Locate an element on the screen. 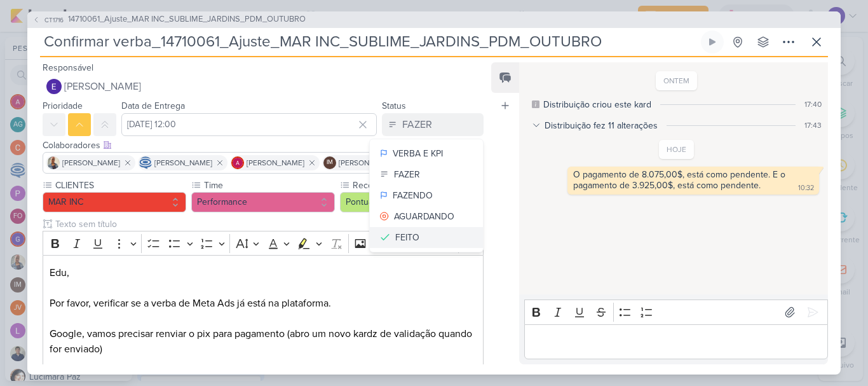 The width and height of the screenshot is (868, 386). div: FAZENDO is located at coordinates (413, 196).